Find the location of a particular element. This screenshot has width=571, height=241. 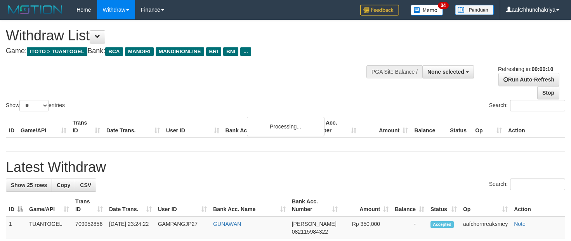

div: PGA Site Balance / is located at coordinates (395, 72).